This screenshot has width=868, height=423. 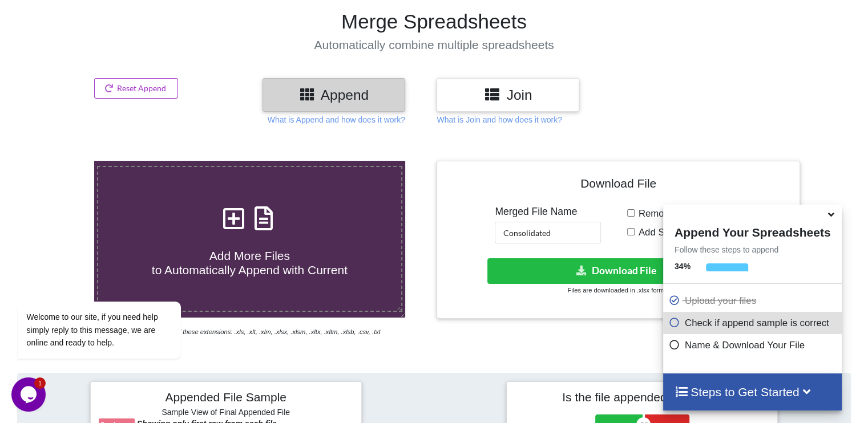 I want to click on h6: Sample View of Final Appended File, so click(x=226, y=413).